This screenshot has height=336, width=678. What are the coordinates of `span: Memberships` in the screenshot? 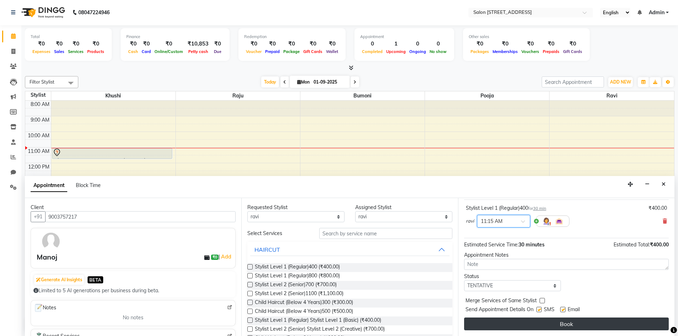 It's located at (505, 52).